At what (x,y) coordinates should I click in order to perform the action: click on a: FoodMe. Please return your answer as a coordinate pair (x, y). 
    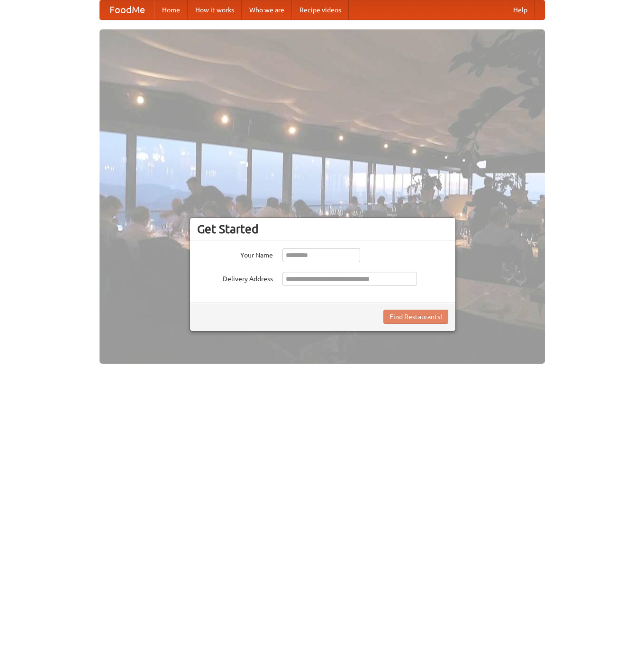
    Looking at the image, I should click on (127, 10).